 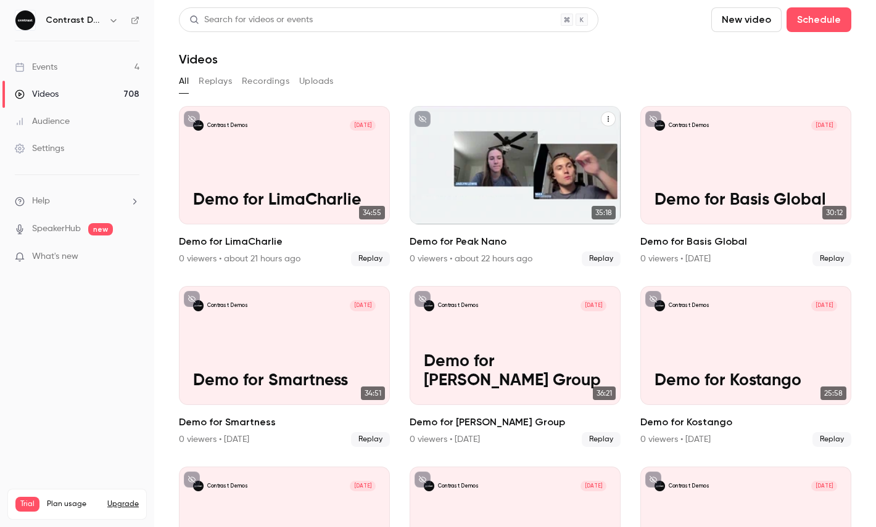 I want to click on li: help-dropdown-opener, so click(x=77, y=201).